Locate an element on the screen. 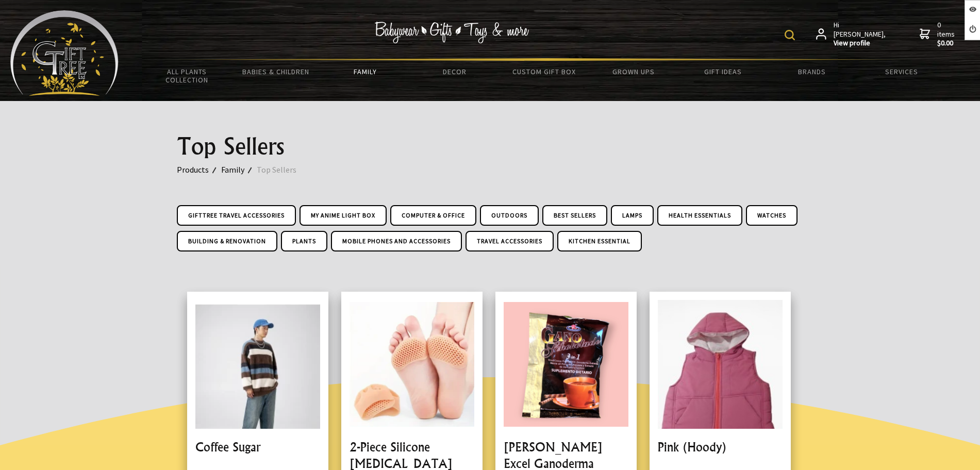  a: GiftTree Travel accessories is located at coordinates (236, 215).